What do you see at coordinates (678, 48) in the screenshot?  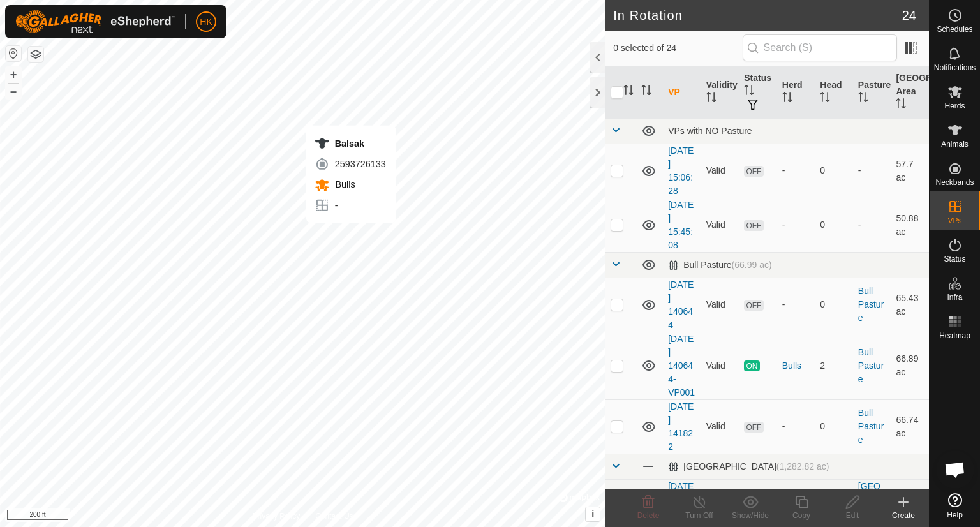 I see `span: 0 selected of 24` at bounding box center [678, 48].